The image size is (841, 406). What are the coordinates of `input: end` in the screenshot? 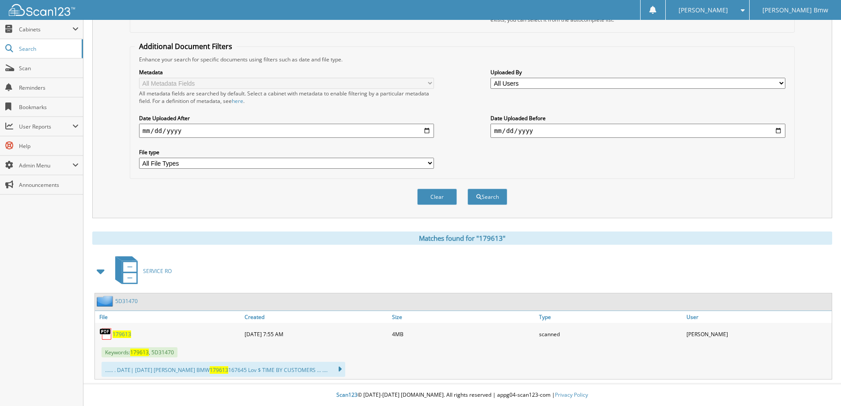 It's located at (638, 131).